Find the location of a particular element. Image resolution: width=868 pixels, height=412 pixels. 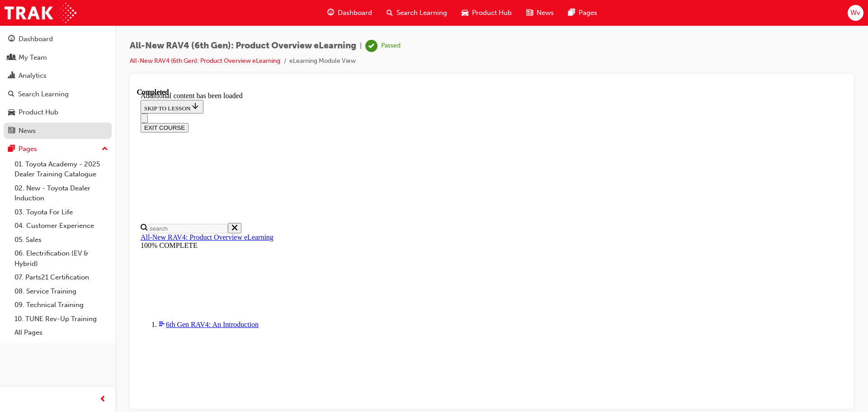

button: SKIP TO LESSON is located at coordinates (35, 19).